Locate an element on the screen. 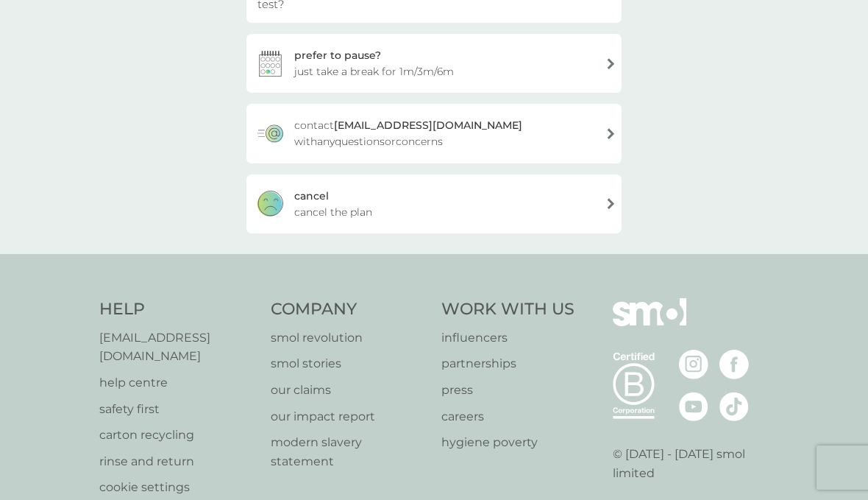  span: contact with any questions or concerns is located at coordinates (443, 133).